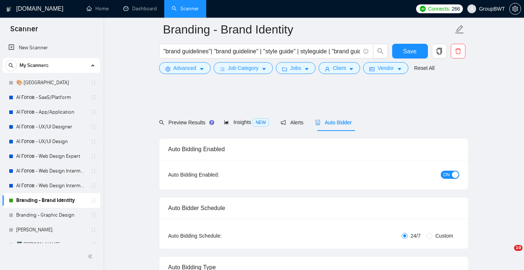 The height and width of the screenshot is (270, 524). What do you see at coordinates (415, 236) in the screenshot?
I see `span: 24/7` at bounding box center [415, 236].